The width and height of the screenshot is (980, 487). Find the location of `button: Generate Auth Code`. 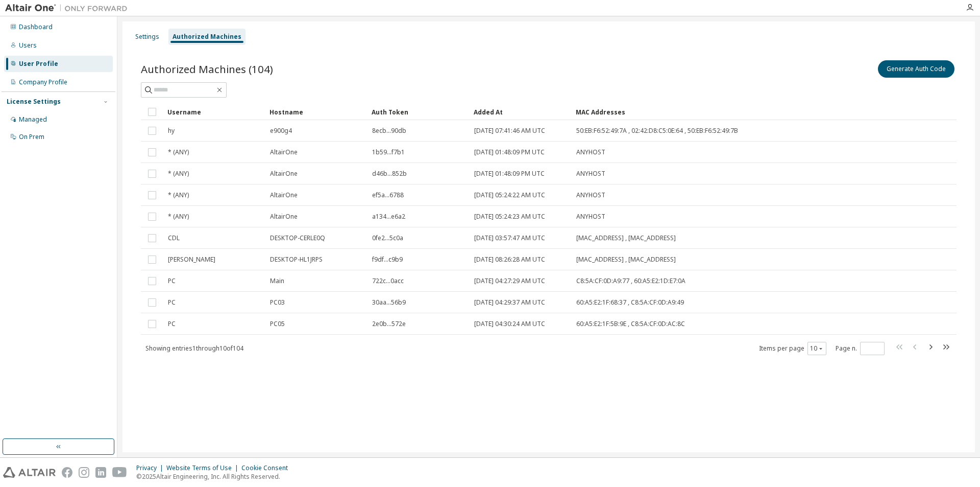

button: Generate Auth Code is located at coordinates (916, 69).